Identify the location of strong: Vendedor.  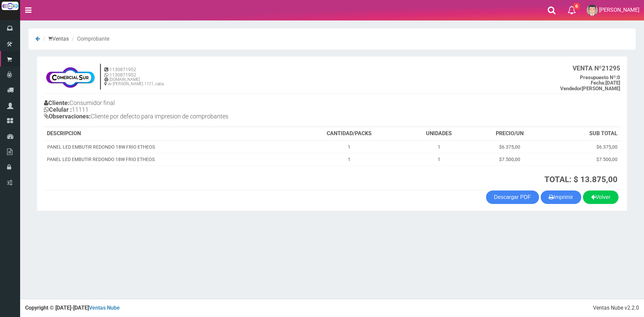
(571, 88).